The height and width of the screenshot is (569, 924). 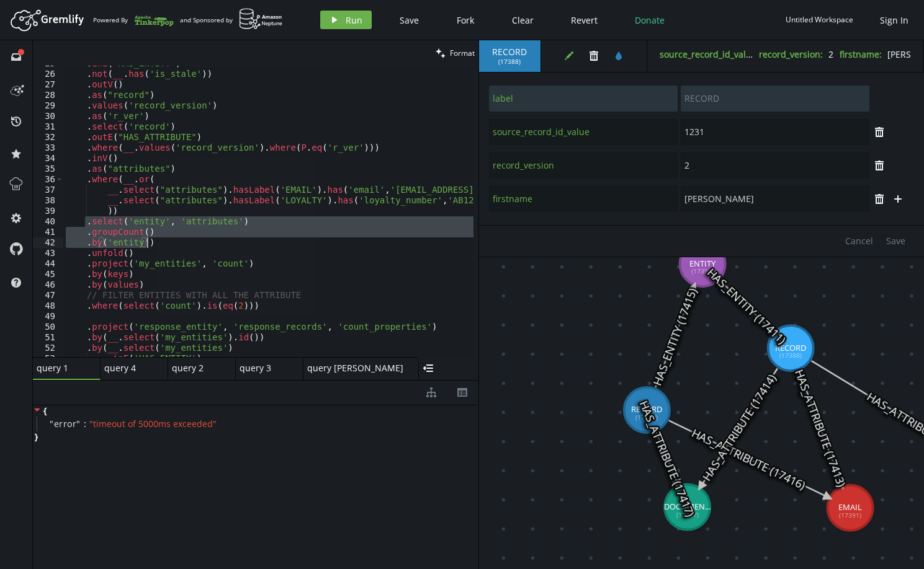 I want to click on tspan: (17394), so click(x=646, y=417).